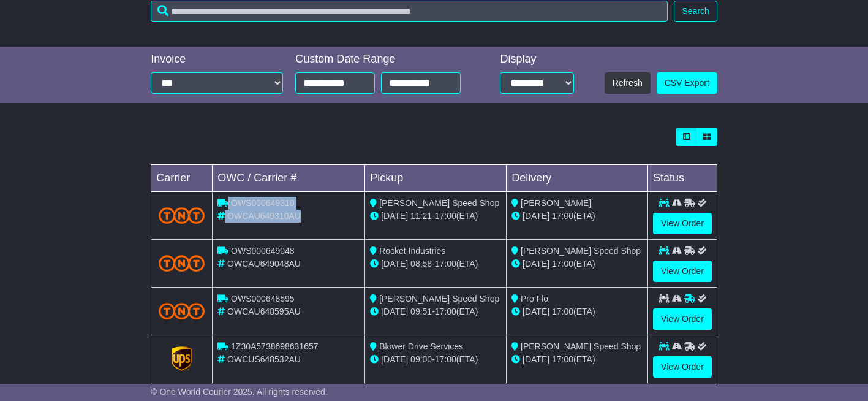 The height and width of the screenshot is (401, 868). I want to click on span: OWCUS648532AU, so click(264, 359).